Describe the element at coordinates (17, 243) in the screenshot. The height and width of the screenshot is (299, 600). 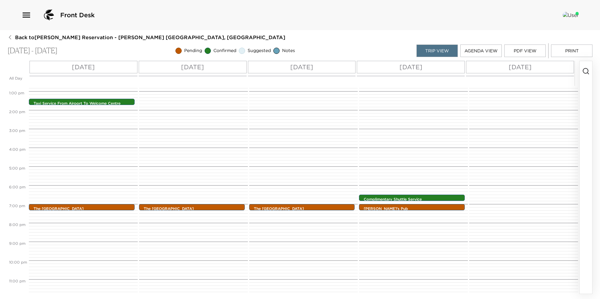
I see `span: 9:00 PM` at that location.